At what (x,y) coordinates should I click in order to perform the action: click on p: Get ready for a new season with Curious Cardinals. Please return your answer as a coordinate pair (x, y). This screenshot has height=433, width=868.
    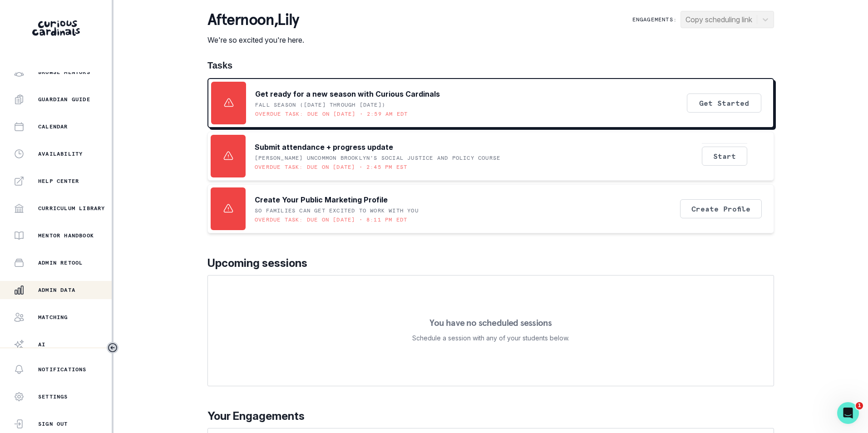
    Looking at the image, I should click on (347, 94).